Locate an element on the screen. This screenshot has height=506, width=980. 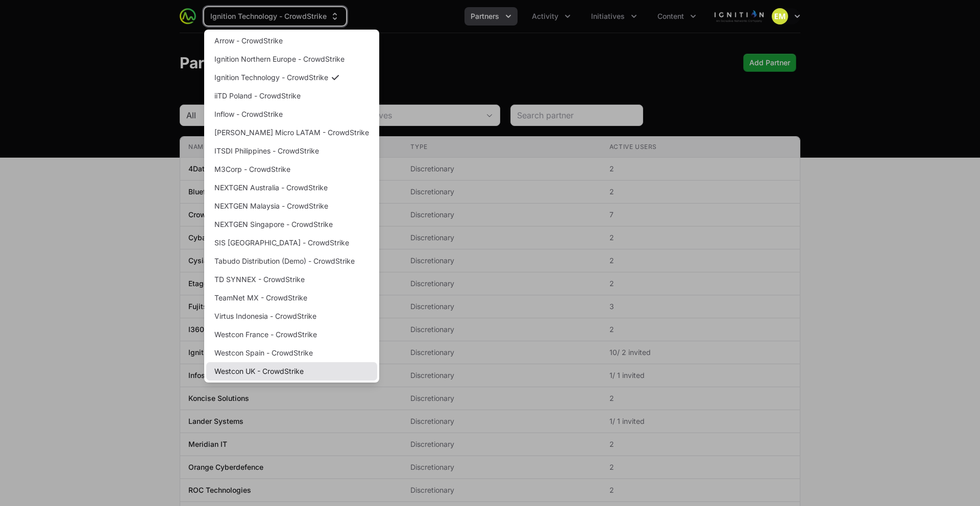
a: M3Corp - CrowdStrike is located at coordinates (292, 170).